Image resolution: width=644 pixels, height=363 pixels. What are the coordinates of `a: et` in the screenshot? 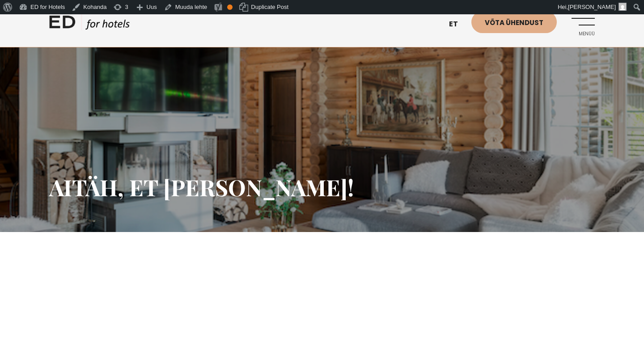 It's located at (458, 24).